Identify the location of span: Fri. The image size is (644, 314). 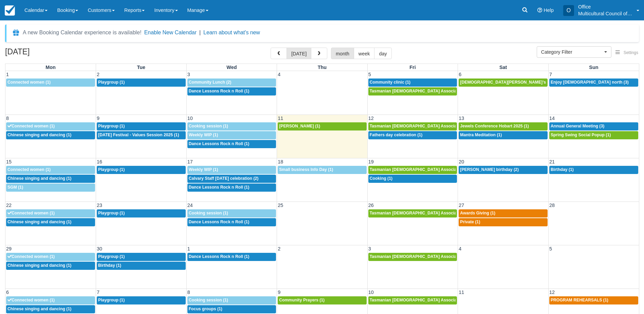
(412, 67).